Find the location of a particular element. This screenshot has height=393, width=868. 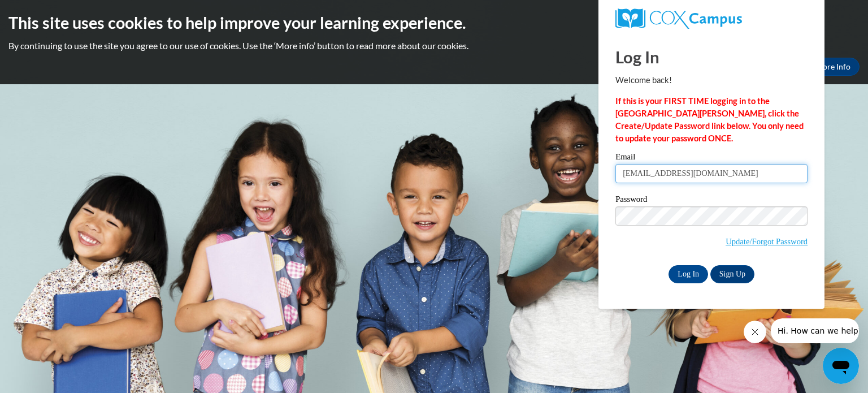

img: COX Campus is located at coordinates (679, 19).